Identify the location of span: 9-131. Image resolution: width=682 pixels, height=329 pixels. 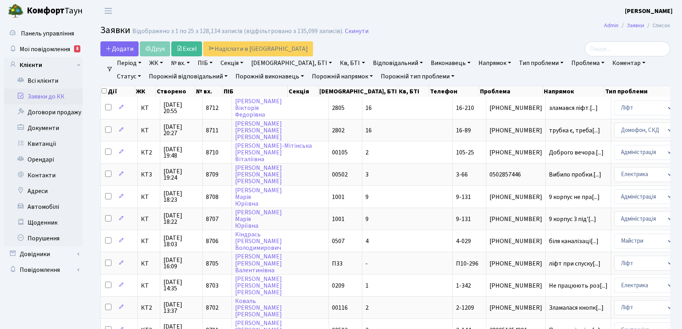
(464, 219).